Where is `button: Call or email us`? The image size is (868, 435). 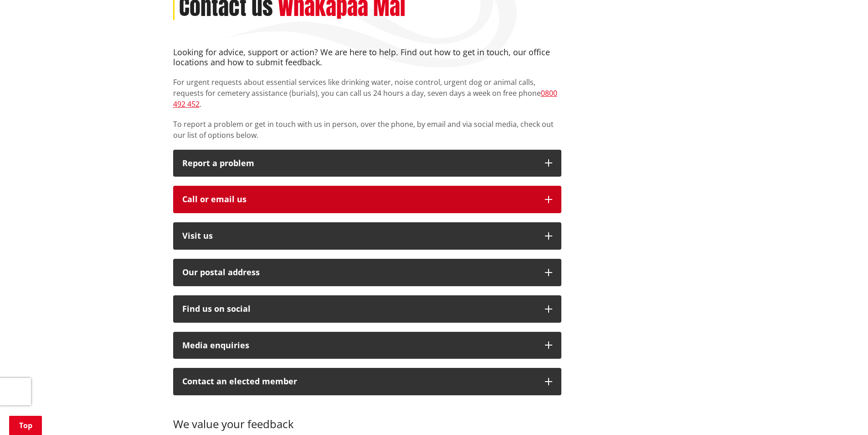 button: Call or email us is located at coordinates (368, 200).